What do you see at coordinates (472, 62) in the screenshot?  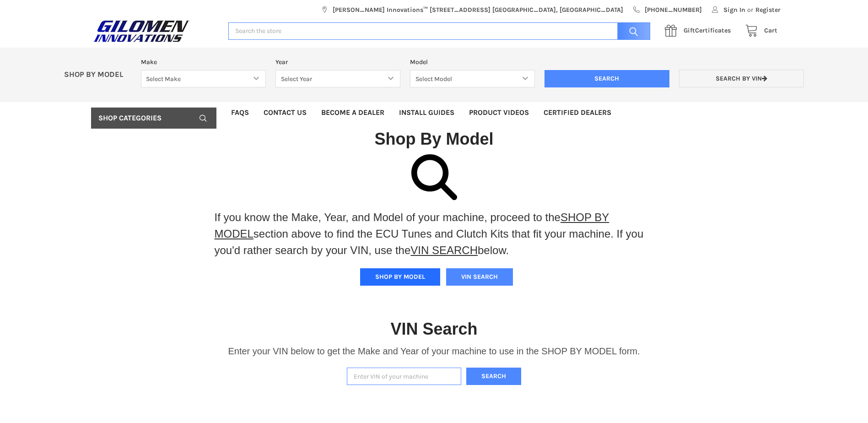 I see `label: Model` at bounding box center [472, 62].